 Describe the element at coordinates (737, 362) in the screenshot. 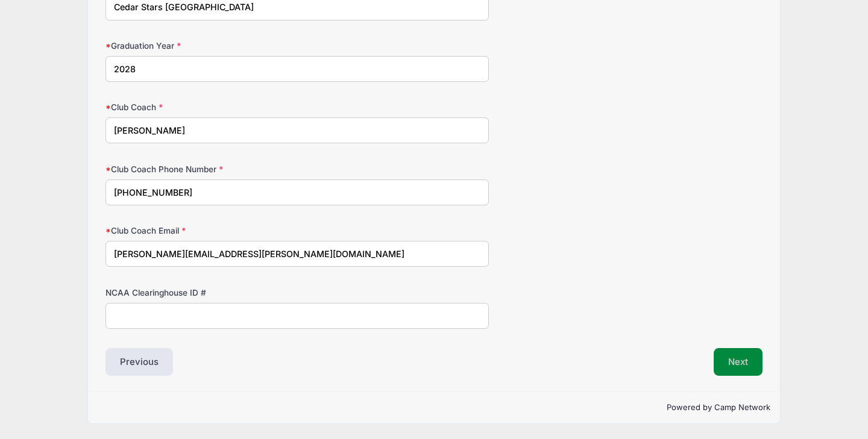

I see `button: Next` at that location.